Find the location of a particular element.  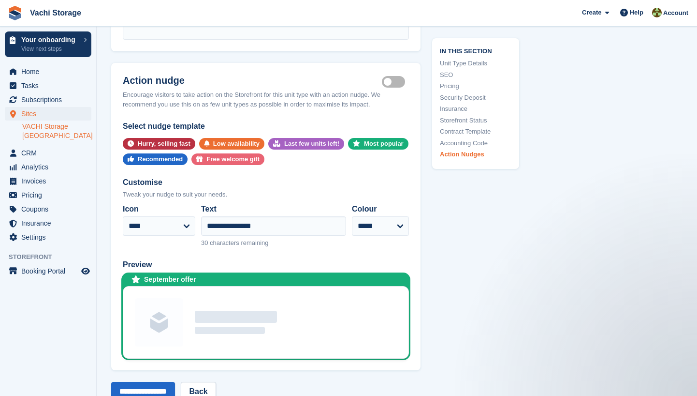

a: Insurance is located at coordinates (476, 109).